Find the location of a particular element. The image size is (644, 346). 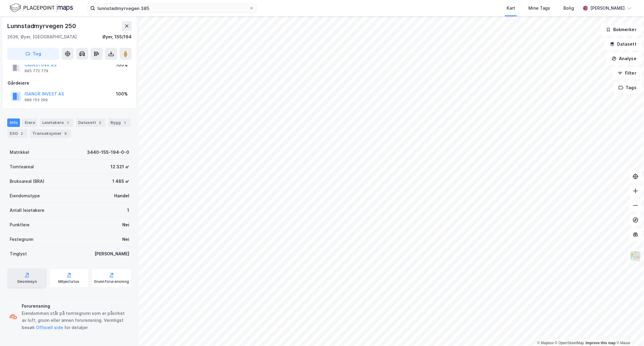

div: Mine Tags is located at coordinates (539, 8).